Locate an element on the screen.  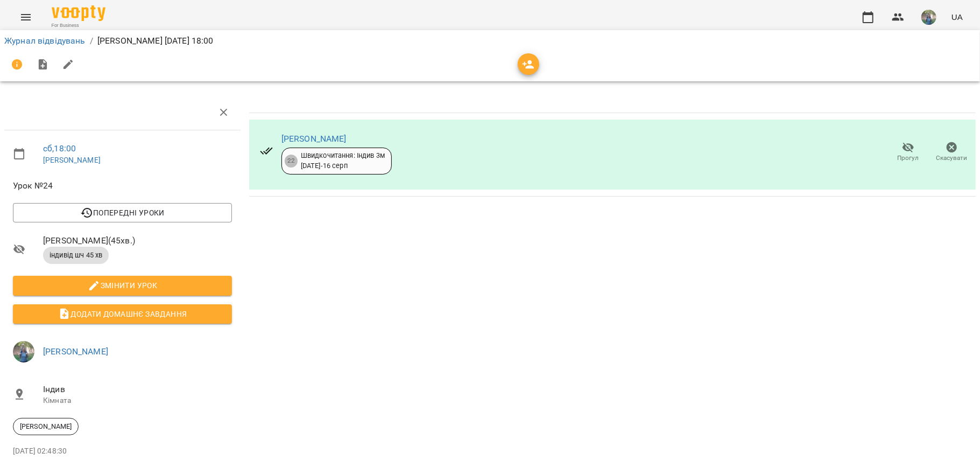
span: Індив is located at coordinates (137, 389).